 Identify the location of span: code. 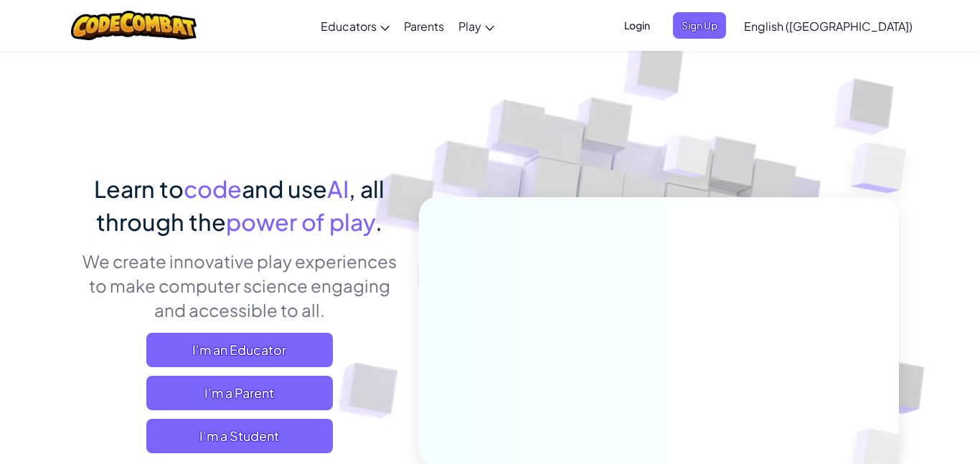
(212, 188).